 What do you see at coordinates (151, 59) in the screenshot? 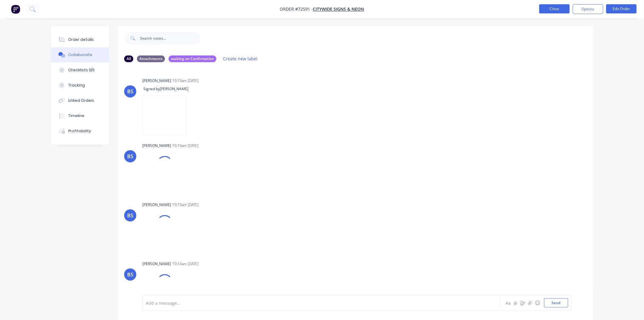
I see `div: Attachments` at bounding box center [151, 59].